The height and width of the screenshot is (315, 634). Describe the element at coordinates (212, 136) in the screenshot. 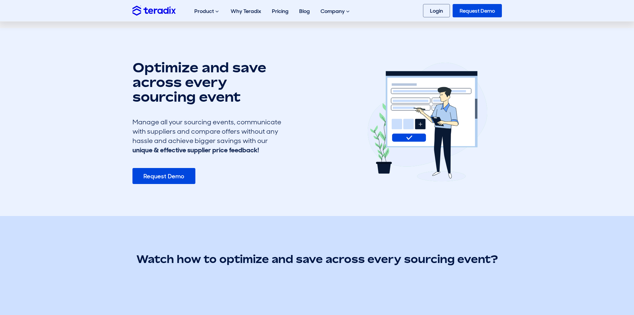

I see `div: Manage all your sourcing events, communicate with suppliers and compare offers without any hassle...` at that location.